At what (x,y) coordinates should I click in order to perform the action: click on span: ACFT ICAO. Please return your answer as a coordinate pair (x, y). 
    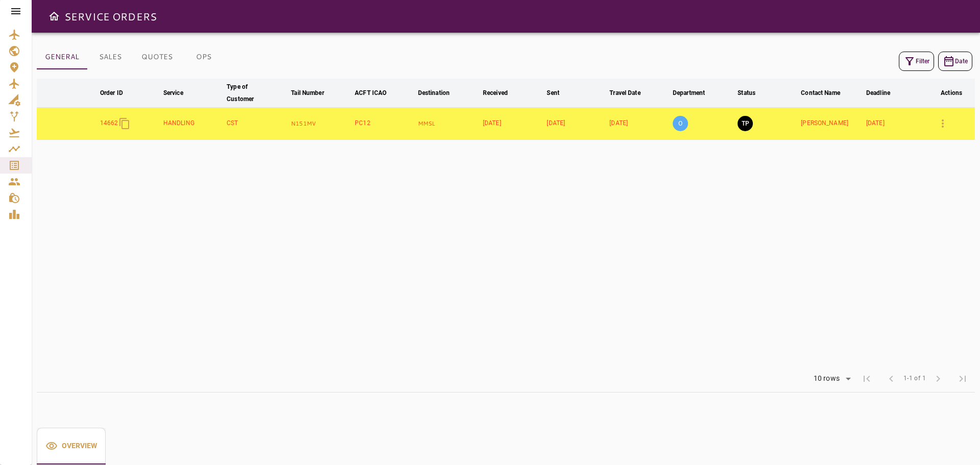
    Looking at the image, I should click on (377, 93).